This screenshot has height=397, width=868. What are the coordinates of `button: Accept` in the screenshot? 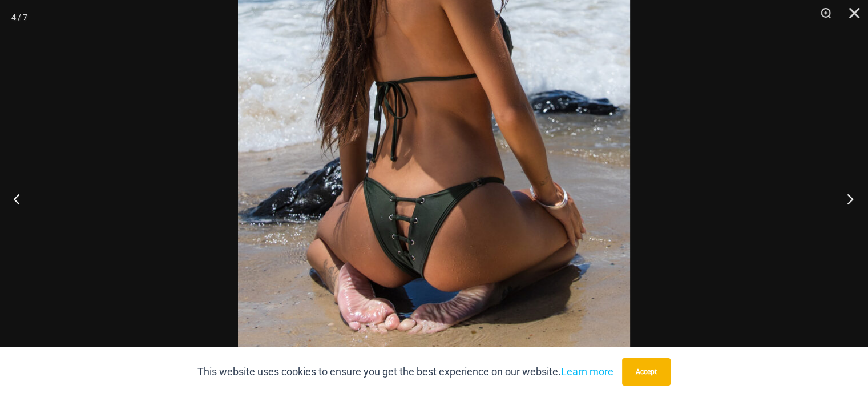 It's located at (646, 372).